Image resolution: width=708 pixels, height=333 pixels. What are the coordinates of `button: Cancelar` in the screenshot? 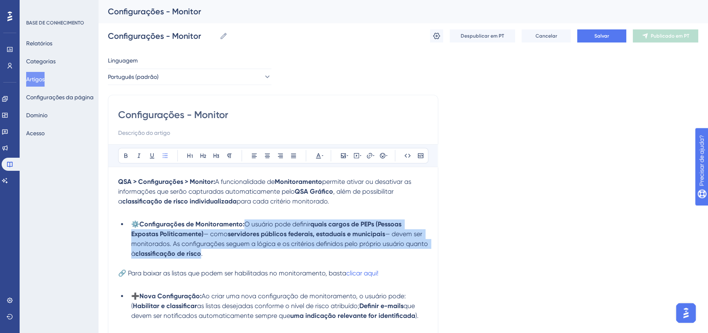 It's located at (546, 36).